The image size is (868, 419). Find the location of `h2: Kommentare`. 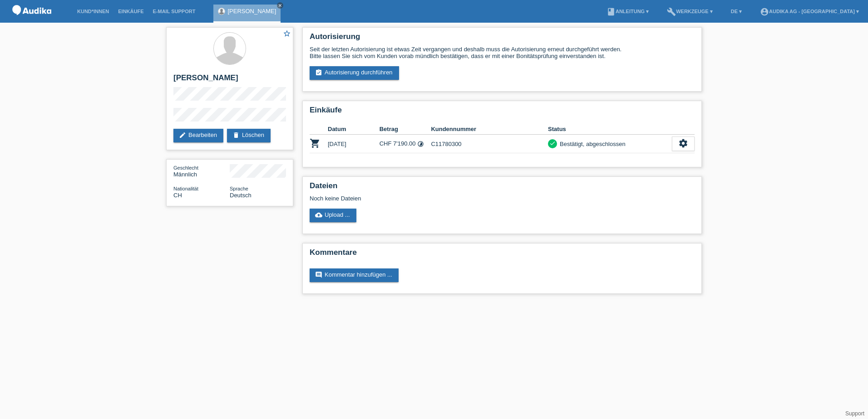

h2: Kommentare is located at coordinates (502, 255).